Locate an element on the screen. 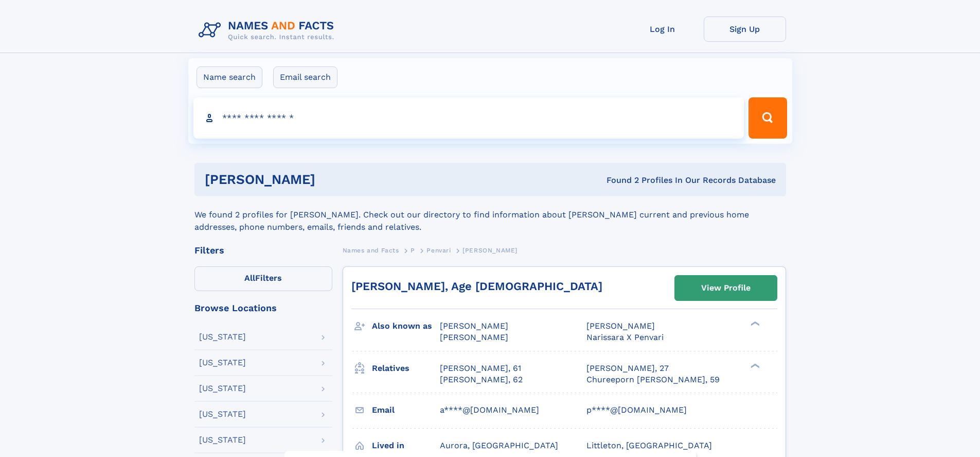 The image size is (980, 457). label: Name search is located at coordinates (229, 77).